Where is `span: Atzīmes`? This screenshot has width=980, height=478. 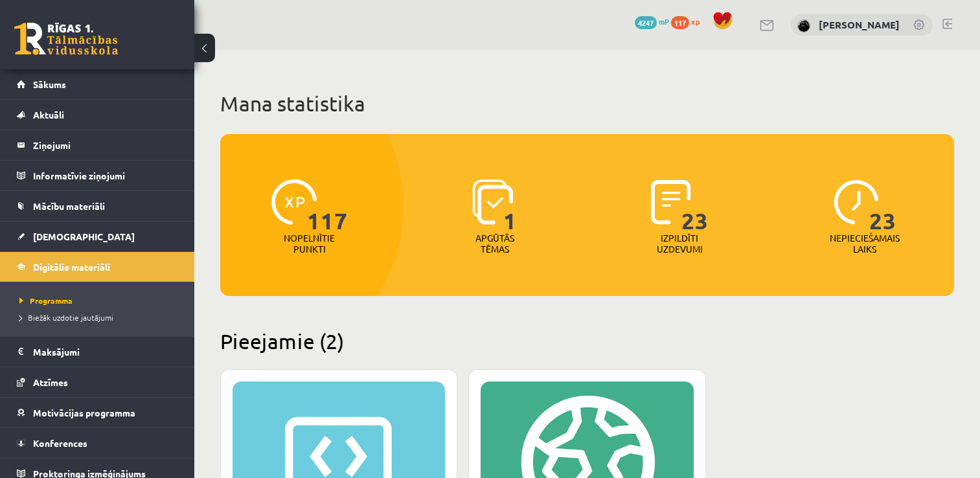
span: Atzīmes is located at coordinates (50, 382).